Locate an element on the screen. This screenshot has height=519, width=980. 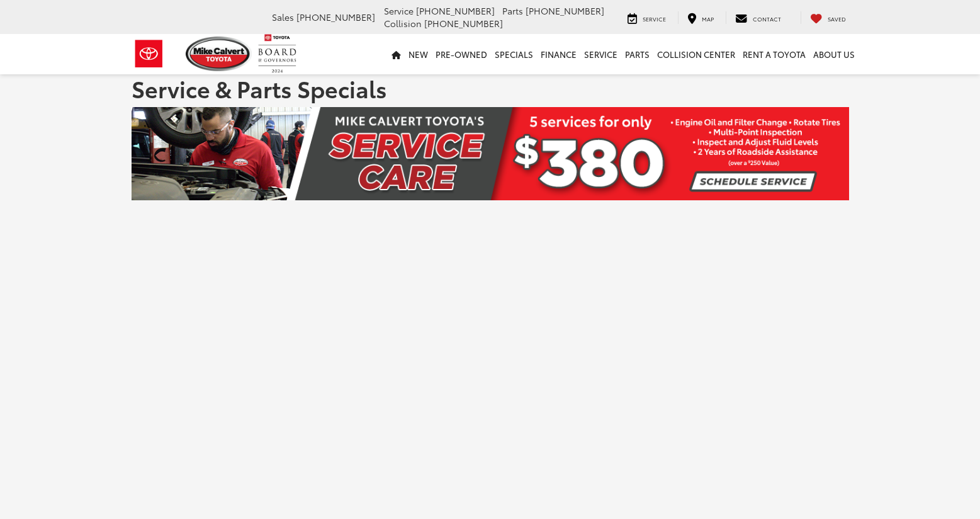
a: Finance is located at coordinates (558, 54).